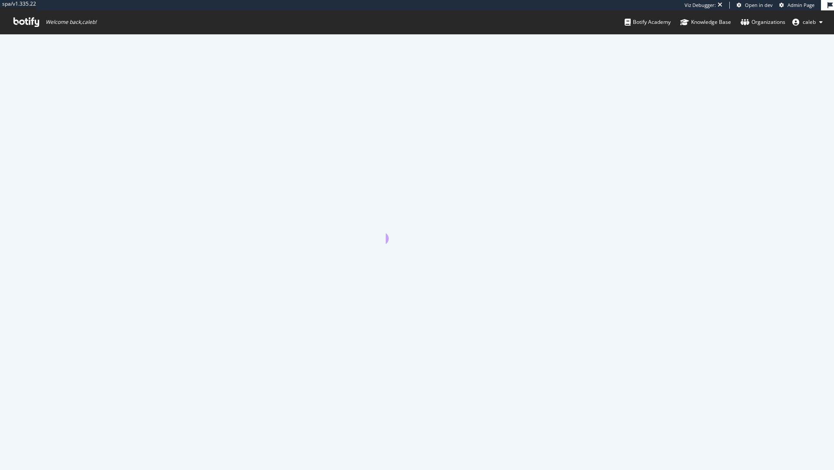  Describe the element at coordinates (809, 22) in the screenshot. I see `span: caleb` at that location.